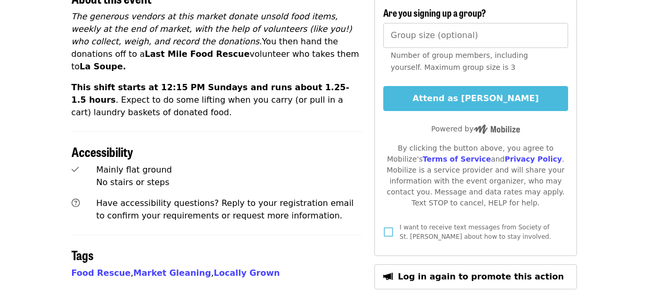 Image resolution: width=648 pixels, height=293 pixels. What do you see at coordinates (76, 203) in the screenshot?
I see `i: question-circle icon` at bounding box center [76, 203].